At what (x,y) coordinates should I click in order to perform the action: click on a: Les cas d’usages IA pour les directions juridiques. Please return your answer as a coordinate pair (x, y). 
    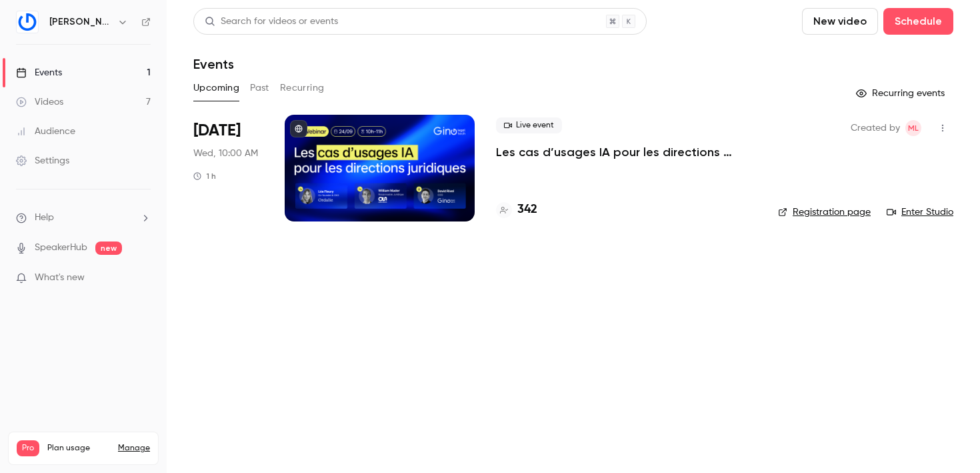
    Looking at the image, I should click on (626, 152).